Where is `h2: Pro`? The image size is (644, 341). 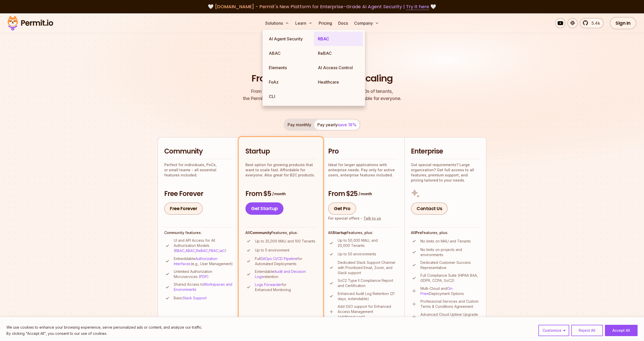 h2: Pro is located at coordinates (363, 152).